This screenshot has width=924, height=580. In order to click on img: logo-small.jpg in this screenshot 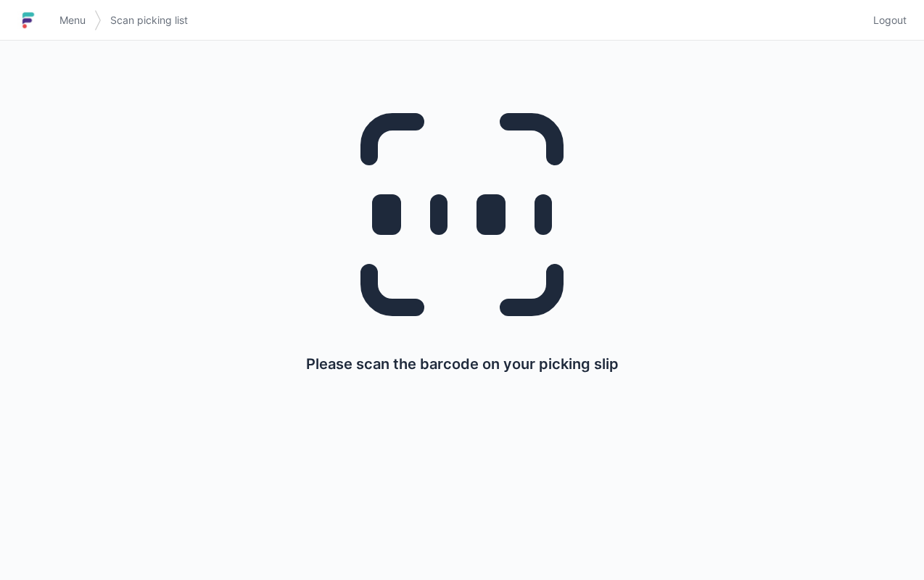, I will do `click(28, 21)`.